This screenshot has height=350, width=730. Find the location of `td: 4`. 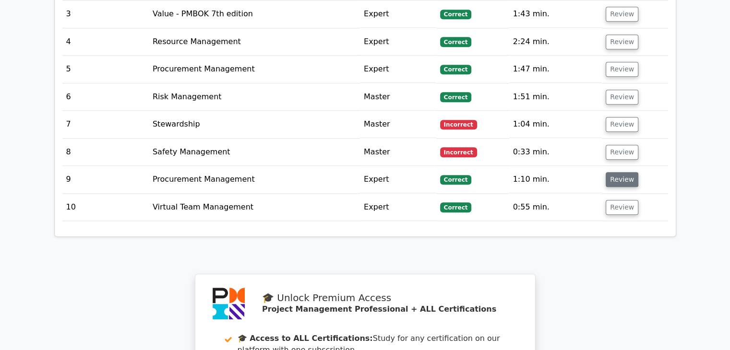

td: 4 is located at coordinates (106, 42).